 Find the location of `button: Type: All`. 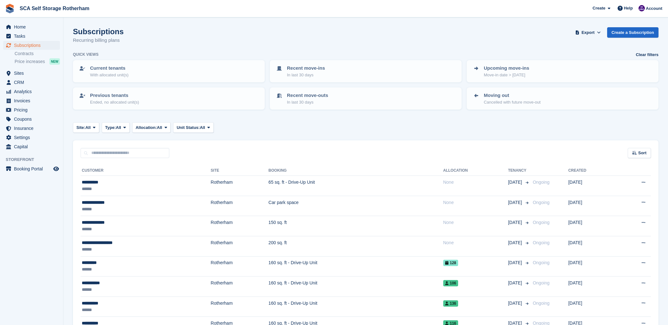

button: Type: All is located at coordinates (116, 127).